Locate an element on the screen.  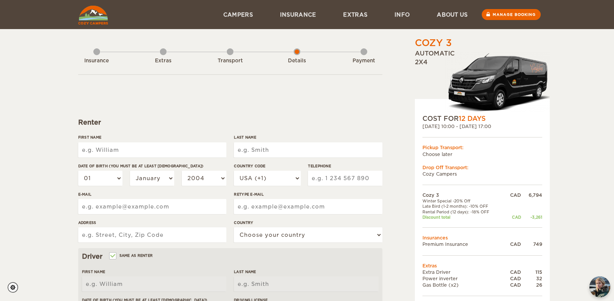
input: e.g. Street, City, Zip Code is located at coordinates (152, 235).